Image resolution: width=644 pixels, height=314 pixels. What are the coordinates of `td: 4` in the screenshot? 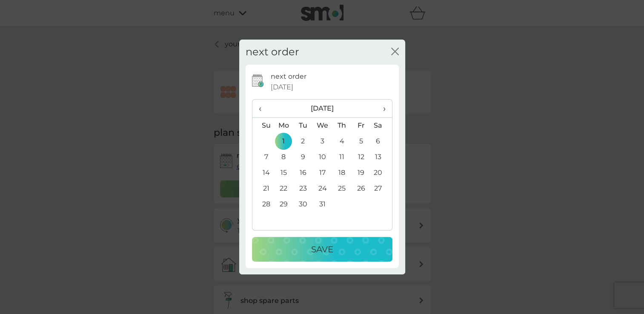 It's located at (341, 141).